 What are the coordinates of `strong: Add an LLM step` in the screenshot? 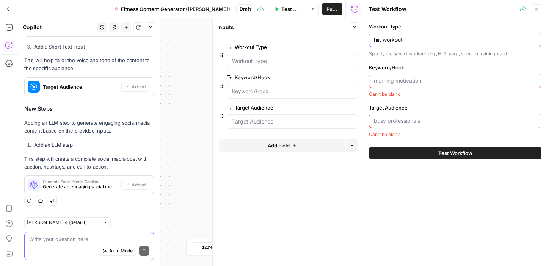 It's located at (53, 145).